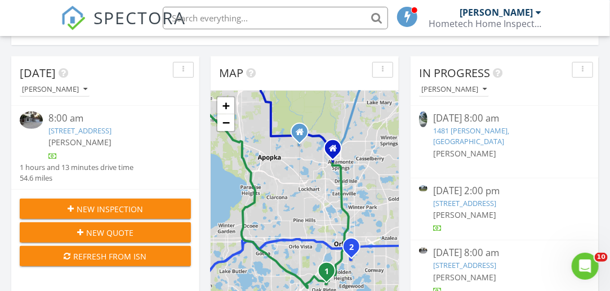 This screenshot has width=610, height=291. What do you see at coordinates (110, 233) in the screenshot?
I see `span: New Quote` at bounding box center [110, 233].